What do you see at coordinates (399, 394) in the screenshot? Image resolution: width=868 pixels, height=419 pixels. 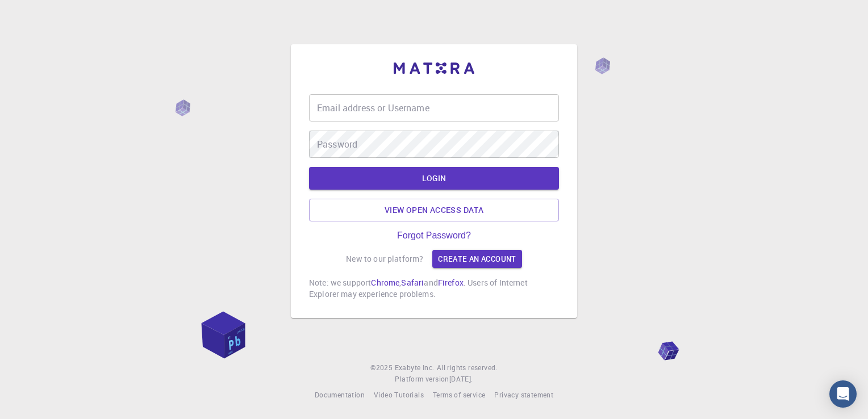 I see `a: Video Tutorials` at bounding box center [399, 394].